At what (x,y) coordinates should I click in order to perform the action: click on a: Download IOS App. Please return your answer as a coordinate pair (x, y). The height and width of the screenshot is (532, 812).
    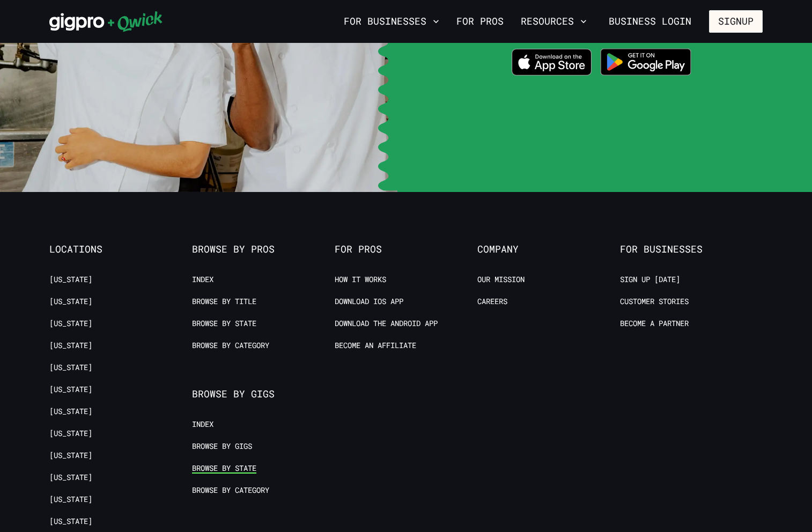
    Looking at the image, I should click on (369, 301).